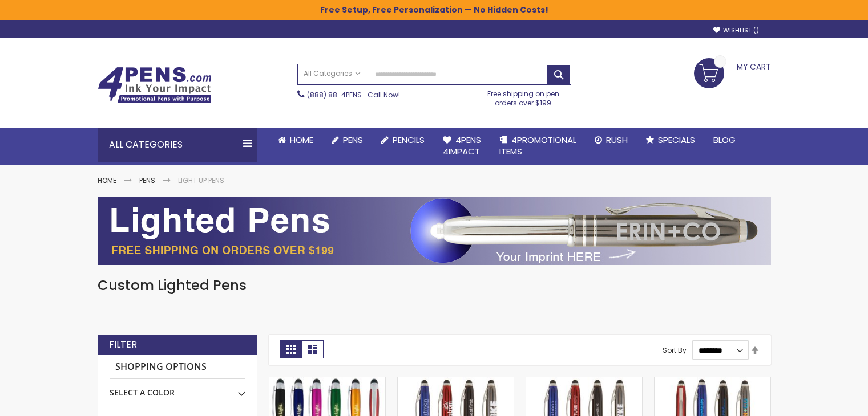  What do you see at coordinates (178, 367) in the screenshot?
I see `strong: Shopping Options` at bounding box center [178, 367].